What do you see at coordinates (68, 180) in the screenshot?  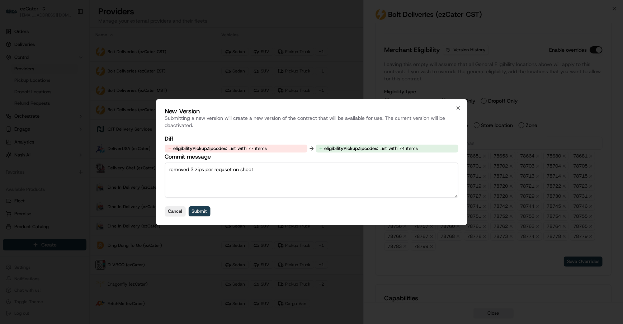 I see `a: Powered byPylon` at bounding box center [68, 180].